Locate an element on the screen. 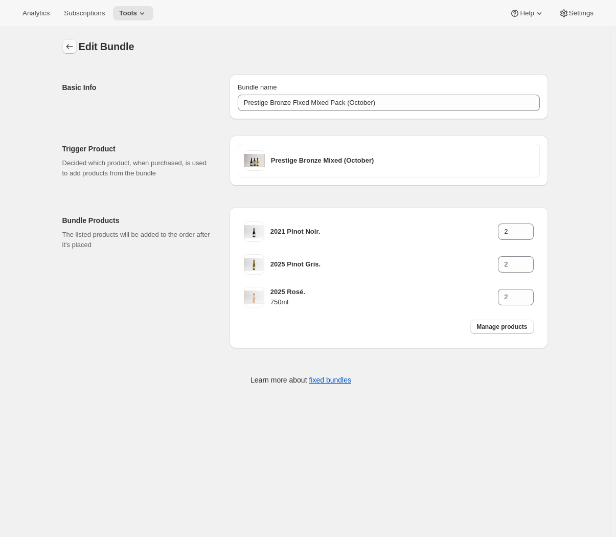  a: fixed bundles is located at coordinates (330, 380).